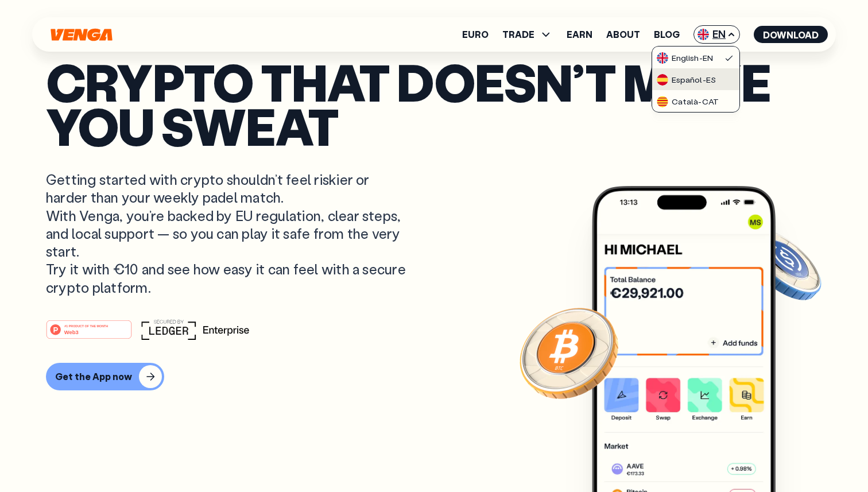 This screenshot has width=868, height=492. Describe the element at coordinates (686, 80) in the screenshot. I see `div: Español - ES` at that location.